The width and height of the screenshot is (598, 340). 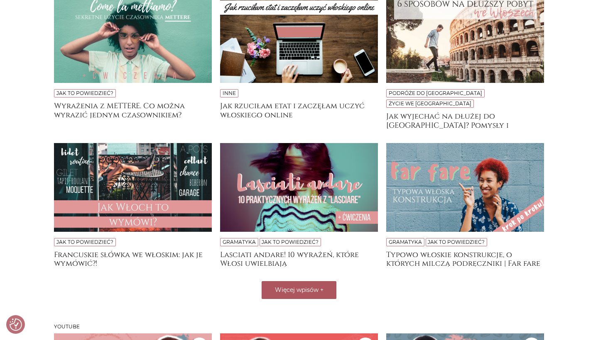 I want to click on h4: Typowo włoskie konstrukcje, o których milczą podręczniki | Far fare i farsi fare, so click(x=465, y=259).